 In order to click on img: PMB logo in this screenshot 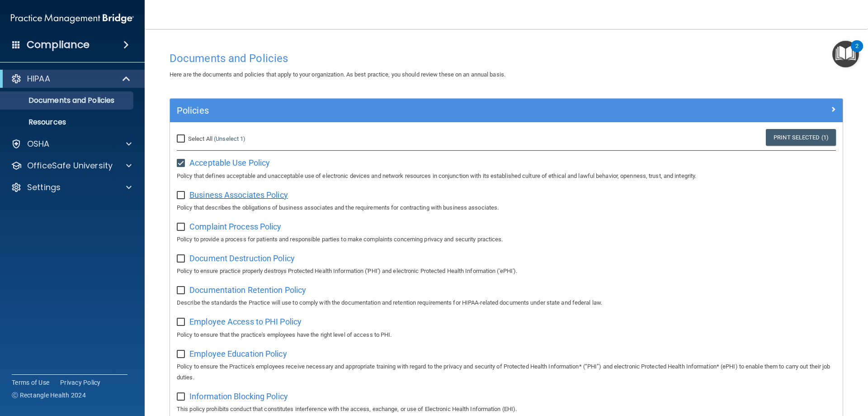, I will do `click(73, 18)`.